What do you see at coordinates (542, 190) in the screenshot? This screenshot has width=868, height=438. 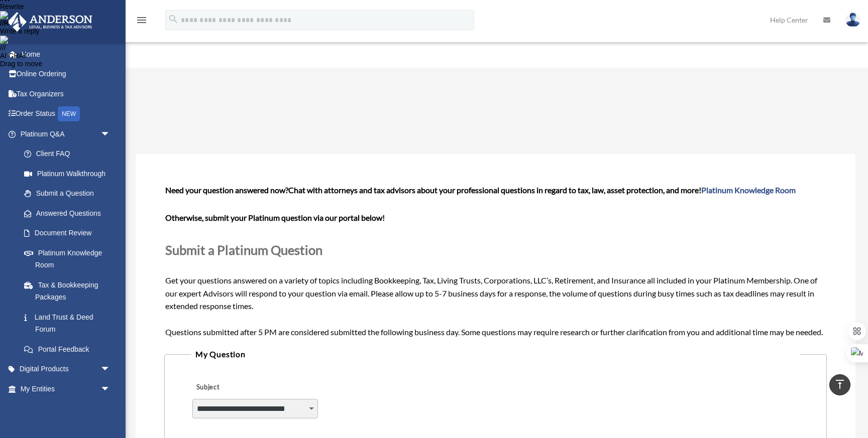 I see `span: Chat with attorneys and tax advisors about your professional questions in regard to tax, law, ass...` at bounding box center [542, 190].